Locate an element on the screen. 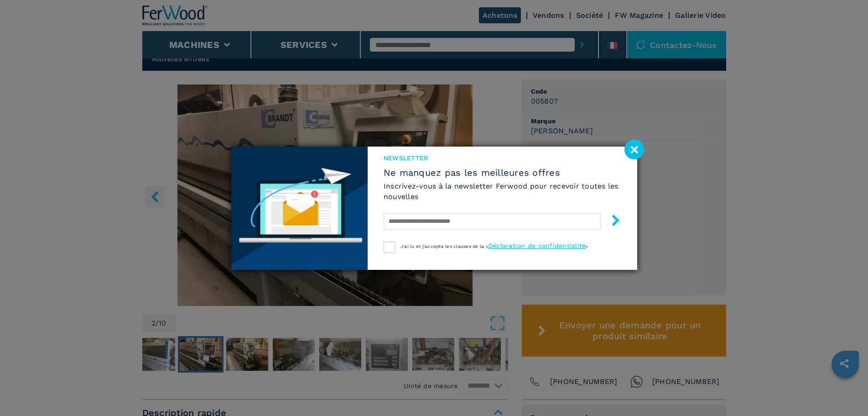  span: Ne manquez pas les meilleures offres is located at coordinates (502, 173).